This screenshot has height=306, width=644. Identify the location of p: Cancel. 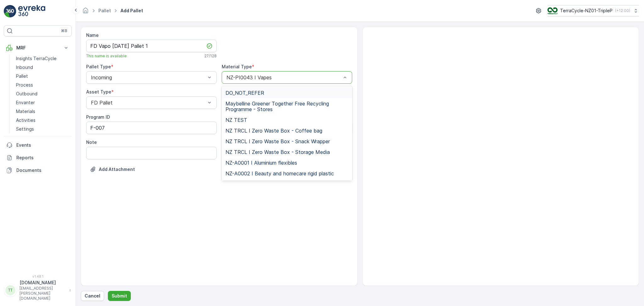
(92, 296).